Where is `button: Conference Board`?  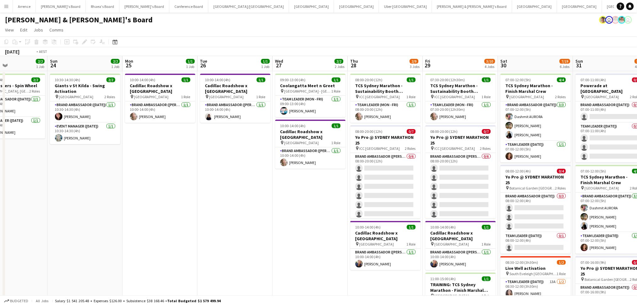 button: Conference Board is located at coordinates (189, 6).